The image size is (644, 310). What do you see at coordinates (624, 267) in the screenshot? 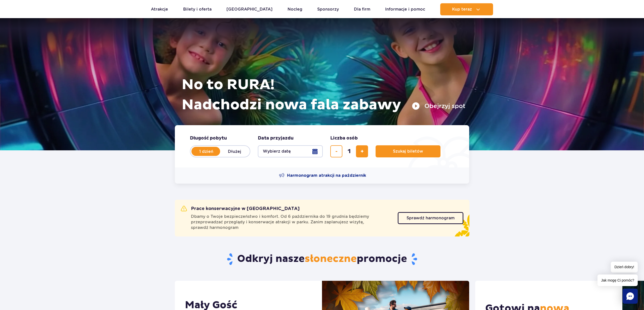
I see `span: Dzień dobry!` at bounding box center [624, 267].